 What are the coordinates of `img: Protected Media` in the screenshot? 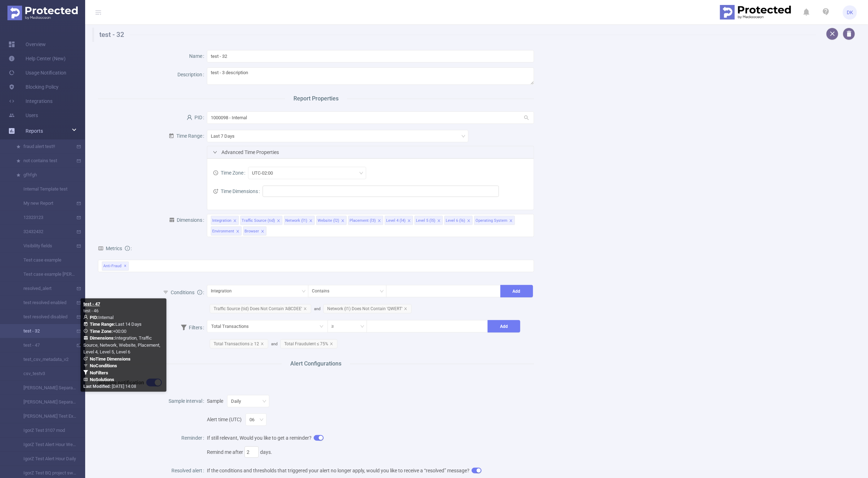 It's located at (42, 13).